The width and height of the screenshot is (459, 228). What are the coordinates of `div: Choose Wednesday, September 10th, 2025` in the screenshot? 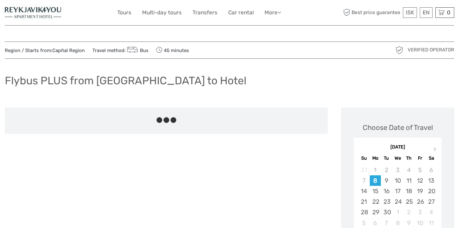 It's located at (398, 180).